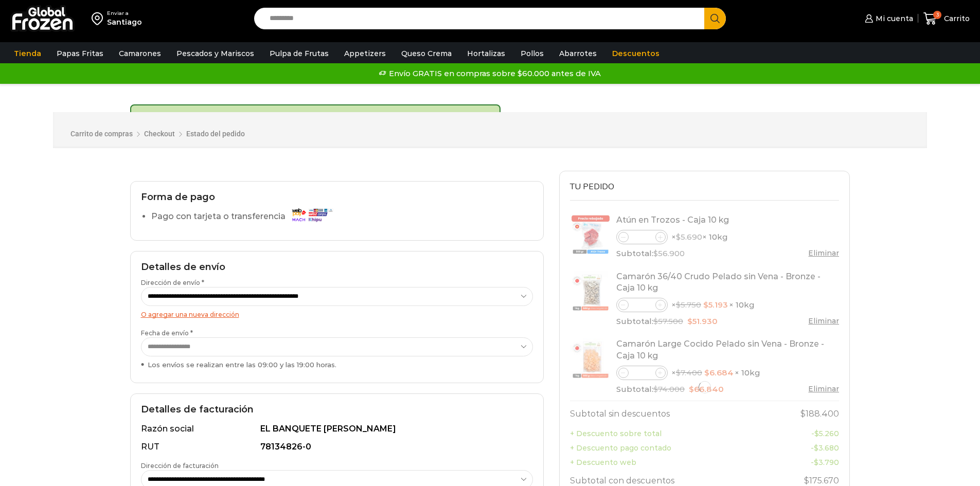  What do you see at coordinates (337, 197) in the screenshot?
I see `h2: Forma de pago` at bounding box center [337, 197].